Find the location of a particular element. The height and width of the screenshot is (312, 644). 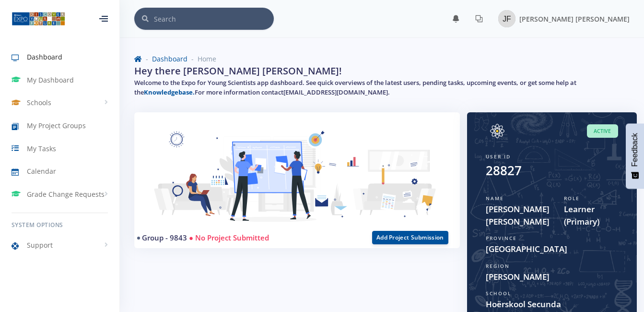

button: Feedback - Show survey is located at coordinates (635, 156).